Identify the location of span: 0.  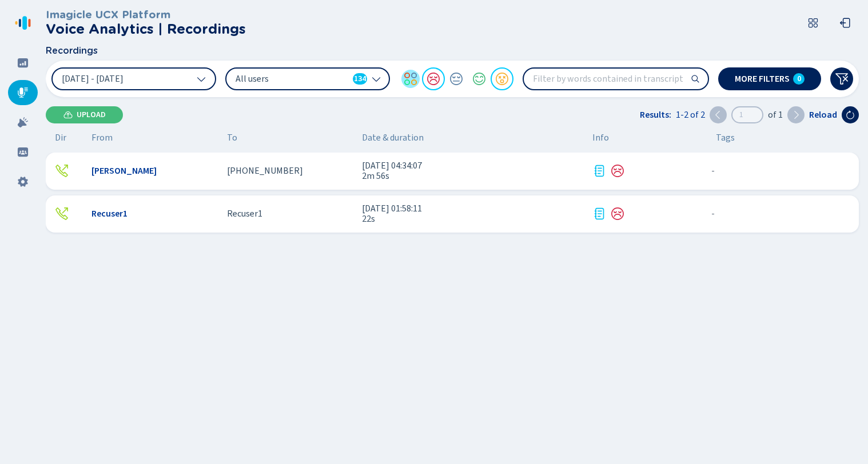
(799, 79).